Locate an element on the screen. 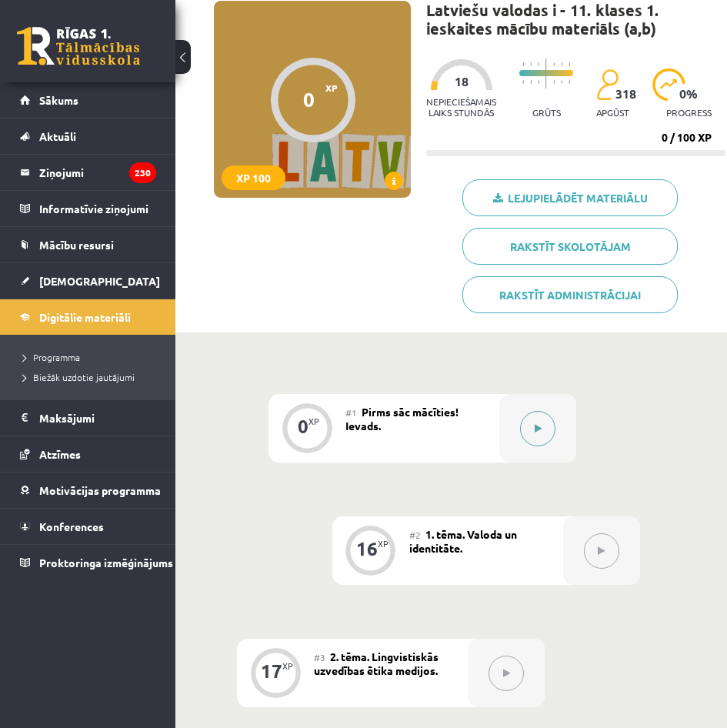  p: progress is located at coordinates (689, 113).